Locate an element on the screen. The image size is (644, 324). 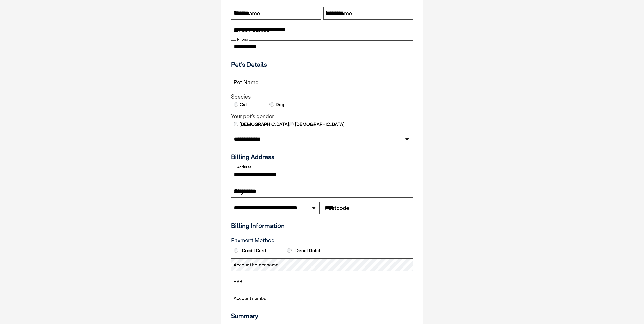
h3: Summary is located at coordinates (322, 316).